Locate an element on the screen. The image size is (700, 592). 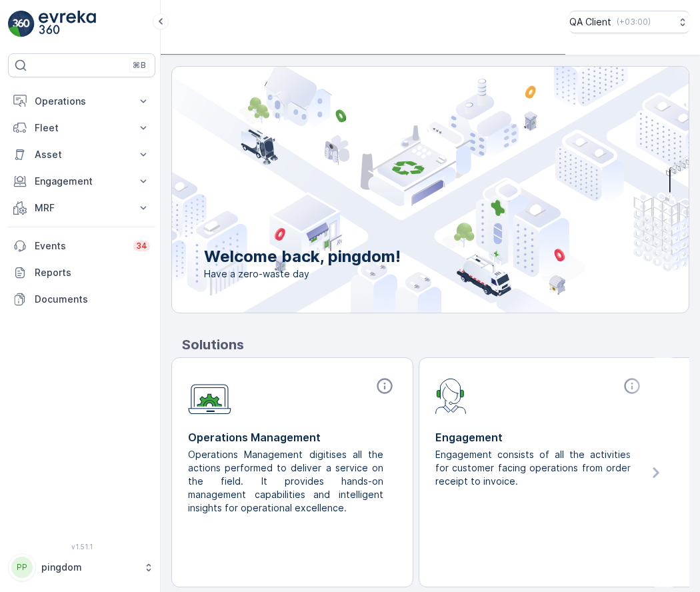
button: Asset is located at coordinates (81, 155).